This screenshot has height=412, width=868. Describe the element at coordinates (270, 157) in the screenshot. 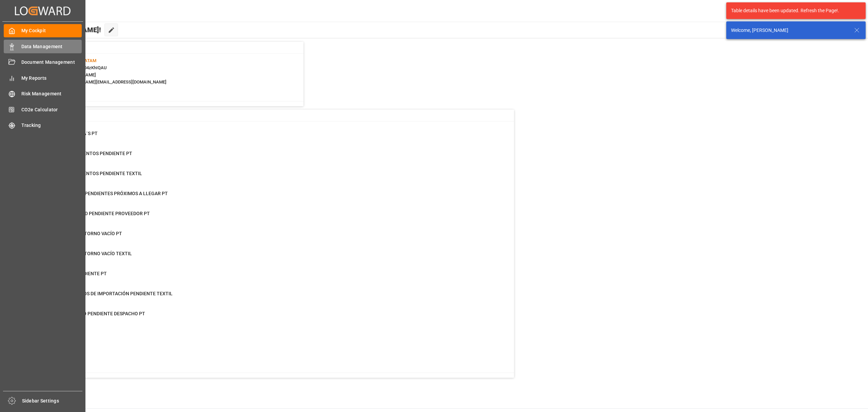

I see `a: 0ENVIO DOCUMENTOS PENDIENTE PTPurchase Orders` at that location.